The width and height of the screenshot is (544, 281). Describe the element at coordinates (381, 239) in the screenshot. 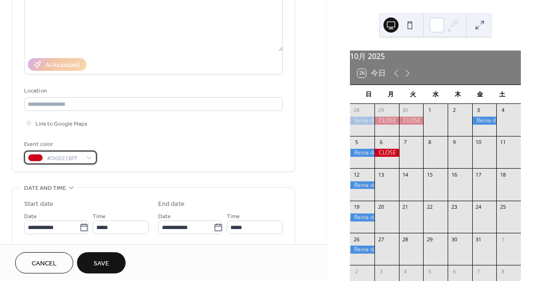

I see `div: 27` at that location.